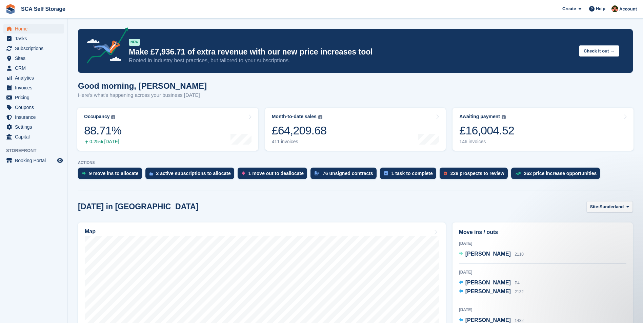 This screenshot has width=643, height=323. What do you see at coordinates (114, 173) in the screenshot?
I see `div: 9 move ins to allocate` at bounding box center [114, 173].